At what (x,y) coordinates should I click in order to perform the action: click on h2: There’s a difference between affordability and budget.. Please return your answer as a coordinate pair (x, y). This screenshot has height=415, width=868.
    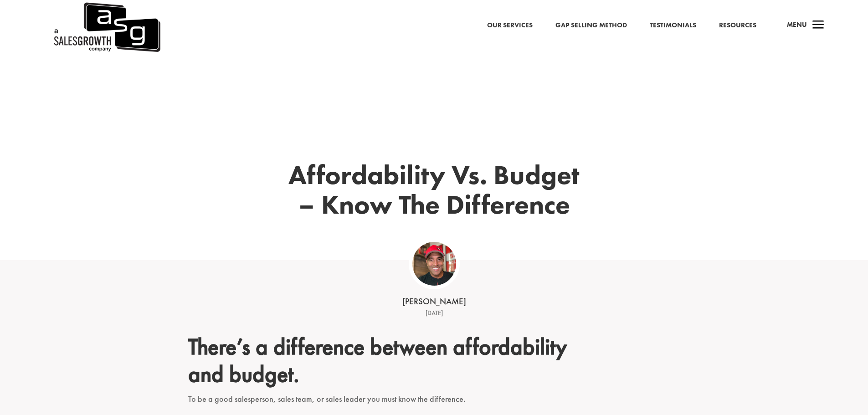
    Looking at the image, I should click on (434, 362).